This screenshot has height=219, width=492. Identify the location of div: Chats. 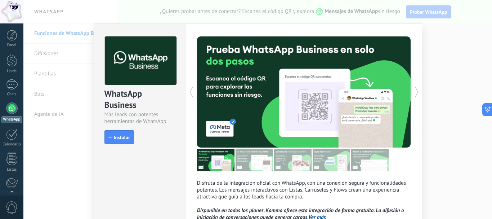
(12, 94).